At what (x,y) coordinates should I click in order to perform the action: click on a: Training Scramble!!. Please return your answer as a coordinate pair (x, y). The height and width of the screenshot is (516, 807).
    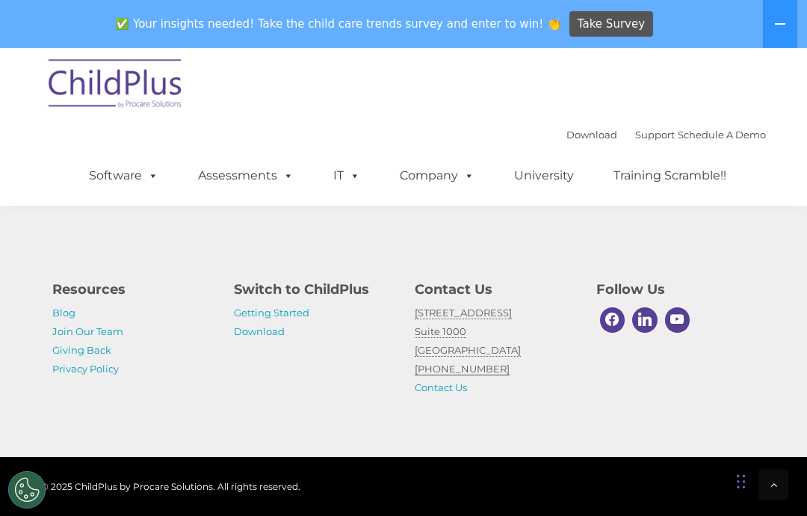
    Looking at the image, I should click on (669, 176).